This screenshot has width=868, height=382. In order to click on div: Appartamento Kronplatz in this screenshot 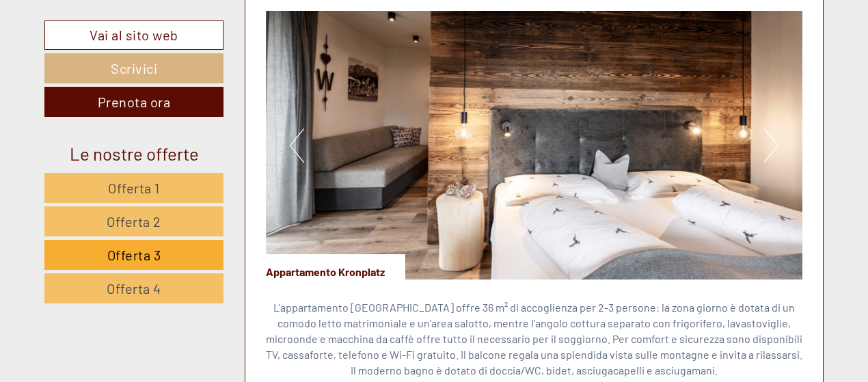, I will do `click(336, 268)`.